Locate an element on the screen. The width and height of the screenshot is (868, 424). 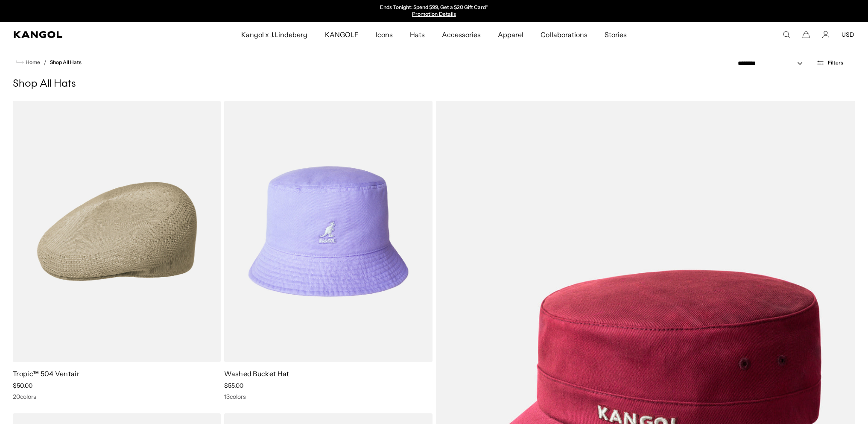
a: Account is located at coordinates (826, 35).